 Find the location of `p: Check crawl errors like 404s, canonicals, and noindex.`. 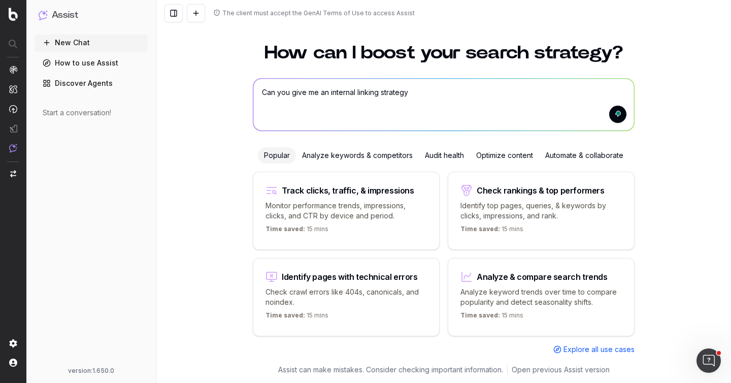

p: Check crawl errors like 404s, canonicals, and noindex. is located at coordinates (346, 297).